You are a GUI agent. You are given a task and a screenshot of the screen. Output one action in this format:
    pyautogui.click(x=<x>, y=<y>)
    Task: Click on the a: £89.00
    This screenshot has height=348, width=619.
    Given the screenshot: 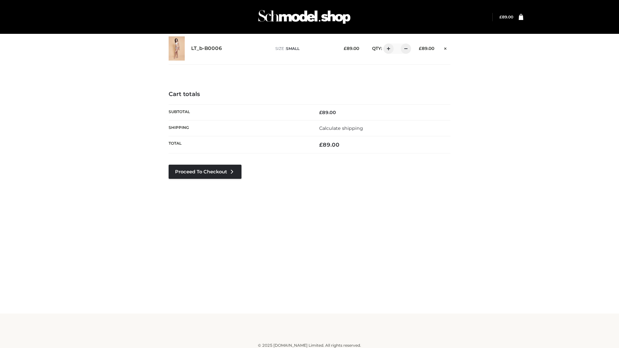 What is the action you would take?
    pyautogui.click(x=506, y=17)
    